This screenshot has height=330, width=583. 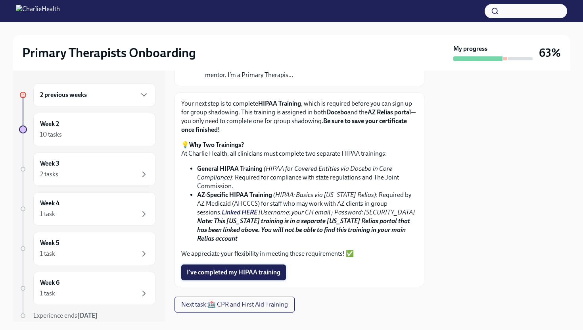 What do you see at coordinates (240, 212) in the screenshot?
I see `a: Linked HERE` at bounding box center [240, 212].